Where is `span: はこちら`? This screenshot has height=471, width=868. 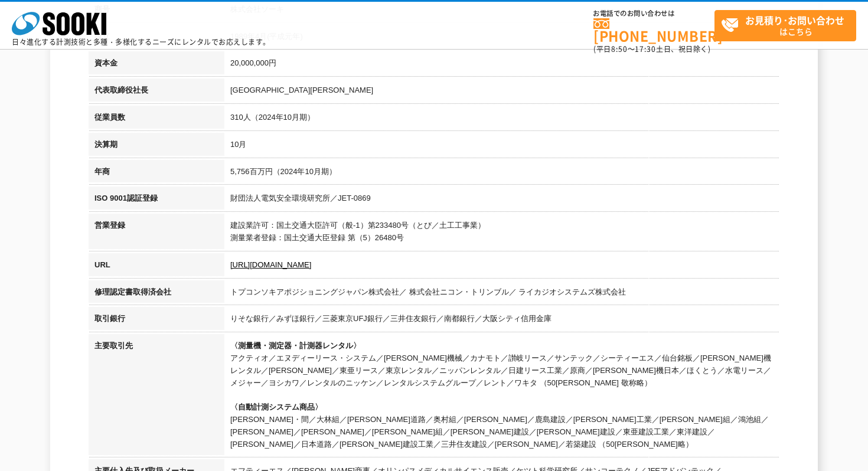 span: はこちら is located at coordinates (788, 25).